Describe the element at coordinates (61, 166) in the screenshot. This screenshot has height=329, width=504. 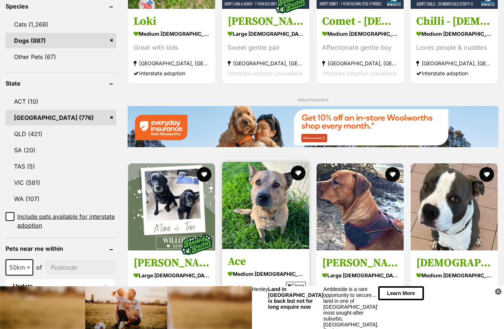
I see `a: TAS (5)` at that location.